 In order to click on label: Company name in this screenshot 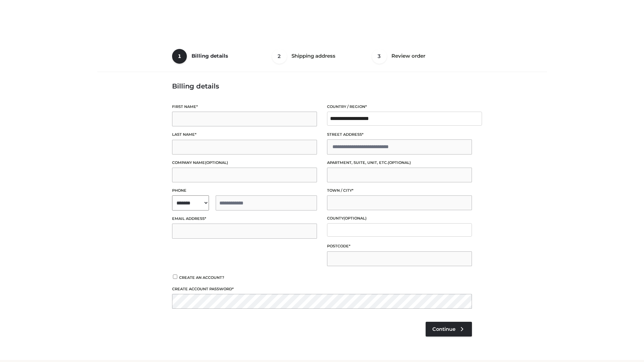, I will do `click(245, 163)`.